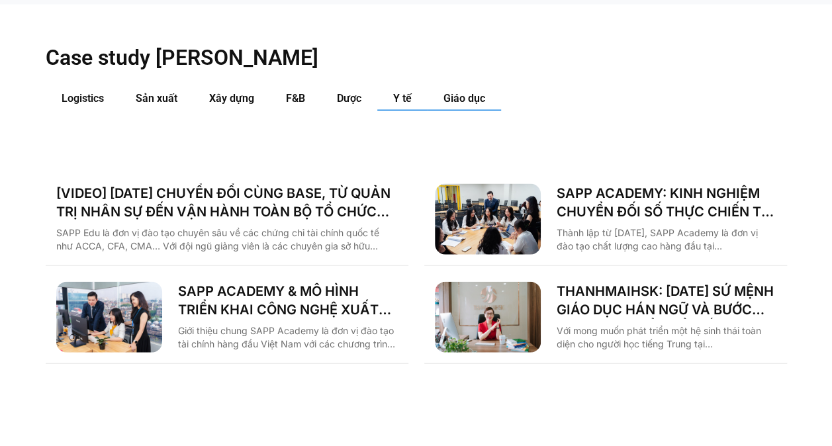 Image resolution: width=832 pixels, height=446 pixels. What do you see at coordinates (416, 225) in the screenshot?
I see `div: Các tab. Mở mục bằng phím Enter hoặc Space, đóng bằng phím Esc và di chuyển bằng các phím mũi tên.` at bounding box center [416, 225].